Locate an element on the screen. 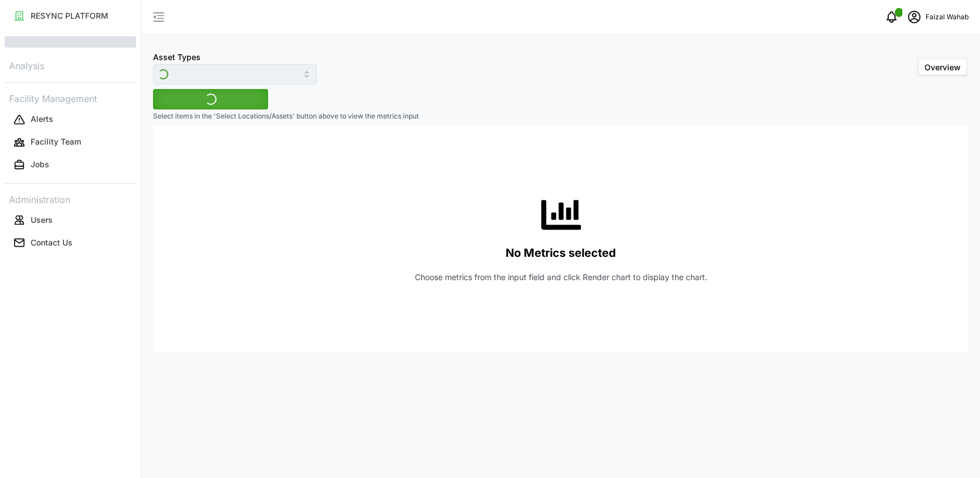  p: Select items in the 'Select Locations/Assets' button above to view the metrics input is located at coordinates (560, 116).